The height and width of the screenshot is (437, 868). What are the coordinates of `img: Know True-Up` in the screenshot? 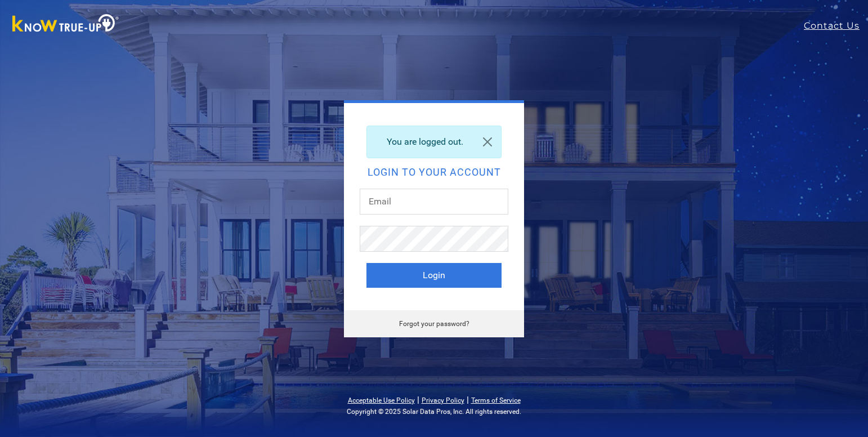 It's located at (66, 24).